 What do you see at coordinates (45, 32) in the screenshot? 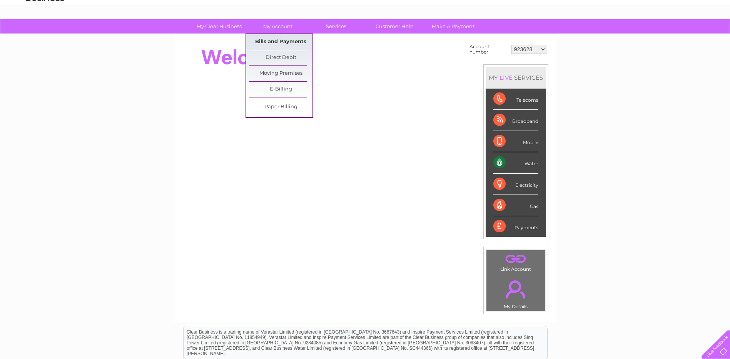
I see `img: logo.png` at bounding box center [45, 32].